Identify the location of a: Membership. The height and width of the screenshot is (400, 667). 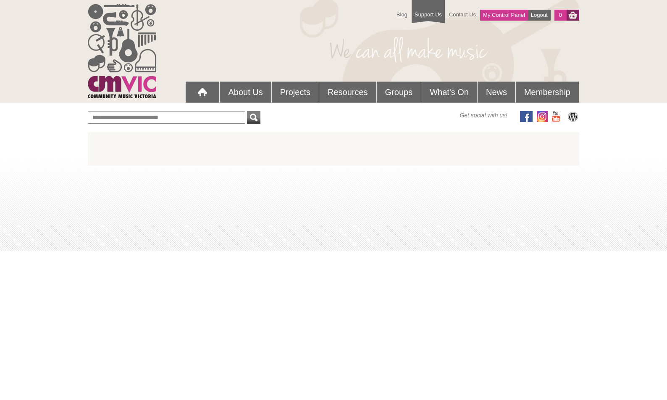
(548, 92).